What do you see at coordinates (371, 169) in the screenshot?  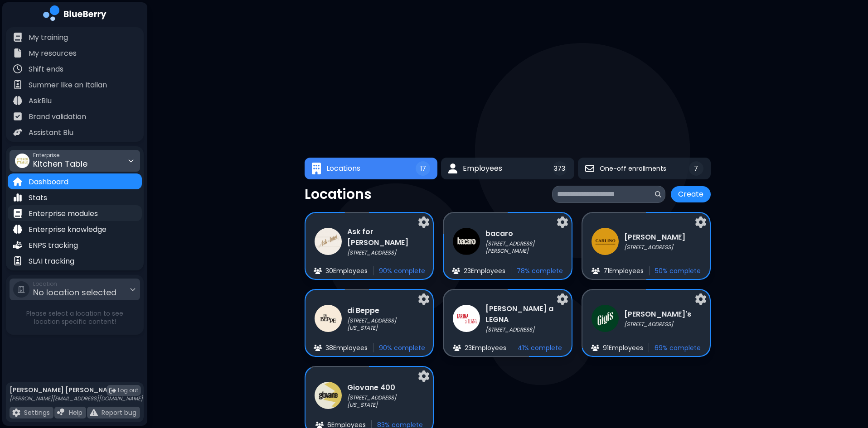 I see `button: LocationsLocations17` at bounding box center [371, 169].